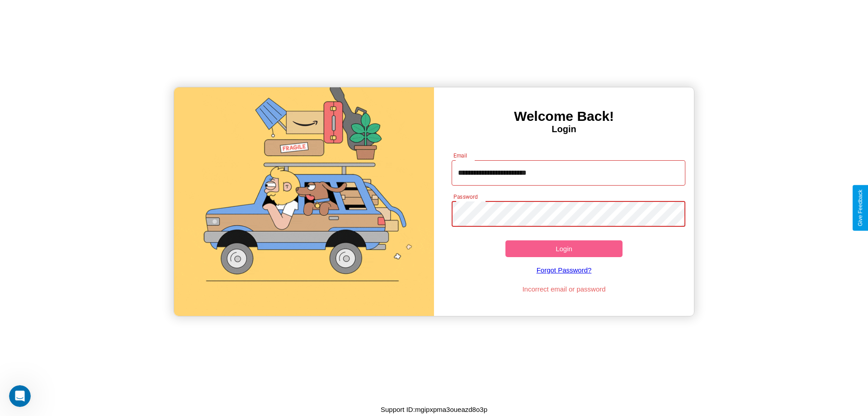 The image size is (868, 416). Describe the element at coordinates (304, 202) in the screenshot. I see `img: gif` at that location.